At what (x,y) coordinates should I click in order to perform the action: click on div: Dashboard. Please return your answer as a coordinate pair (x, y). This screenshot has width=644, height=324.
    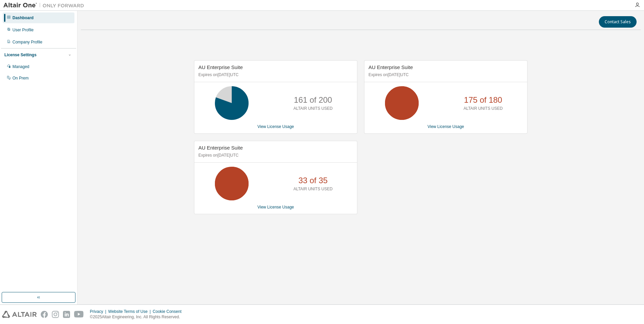
    Looking at the image, I should click on (23, 18).